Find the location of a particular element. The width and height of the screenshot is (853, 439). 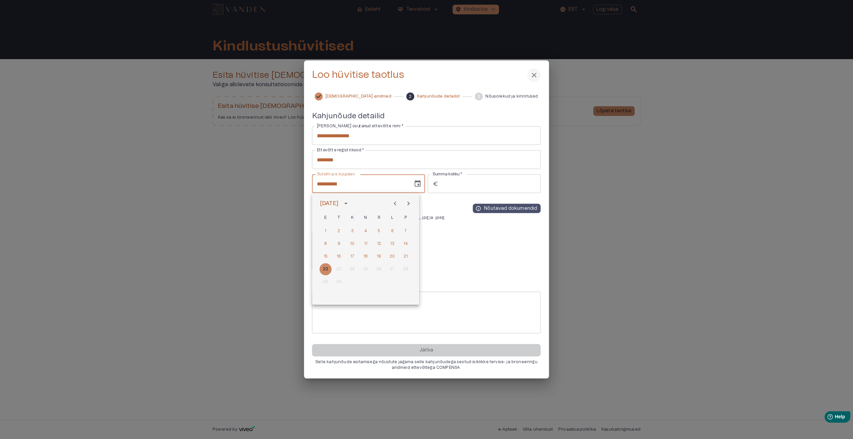

button: 20 is located at coordinates (392, 257).